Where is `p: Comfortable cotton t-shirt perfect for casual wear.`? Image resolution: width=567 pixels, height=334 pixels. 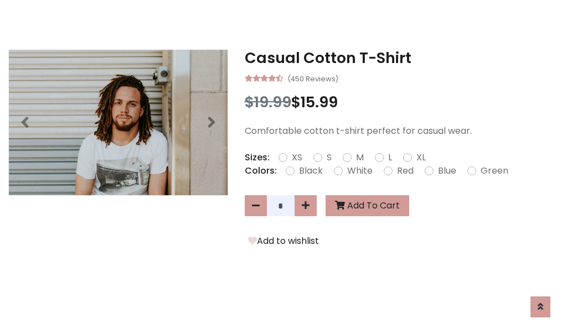
p: Comfortable cotton t-shirt perfect for casual wear. is located at coordinates (401, 131).